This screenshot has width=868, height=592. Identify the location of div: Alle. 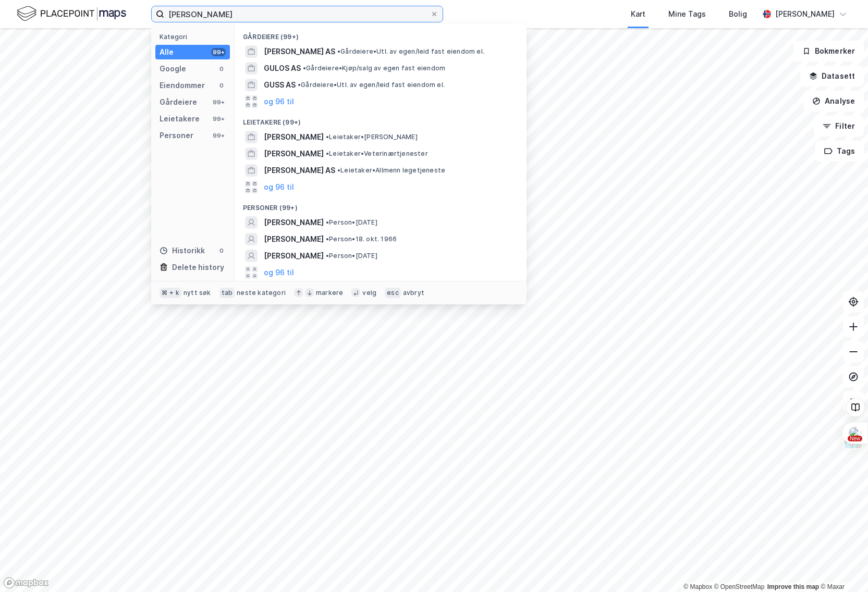
(166, 52).